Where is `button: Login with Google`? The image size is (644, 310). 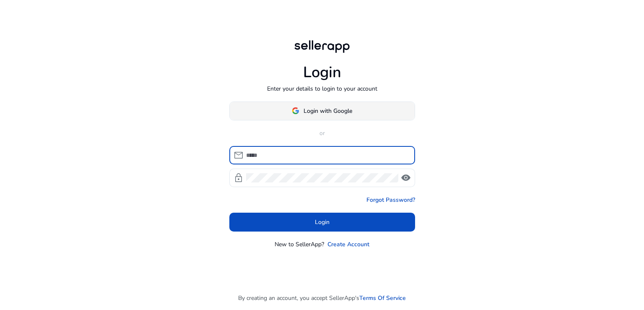
button: Login with Google is located at coordinates (322, 111).